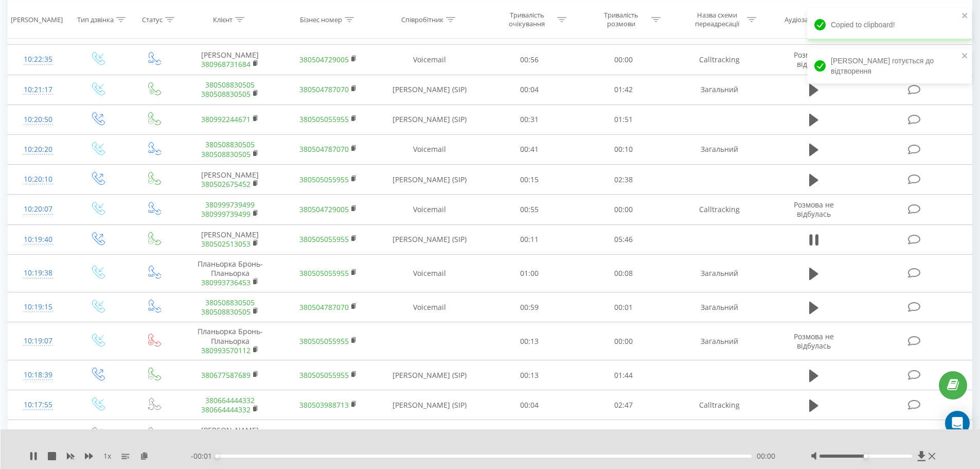  Describe the element at coordinates (623, 239) in the screenshot. I see `td: 05:46` at that location.